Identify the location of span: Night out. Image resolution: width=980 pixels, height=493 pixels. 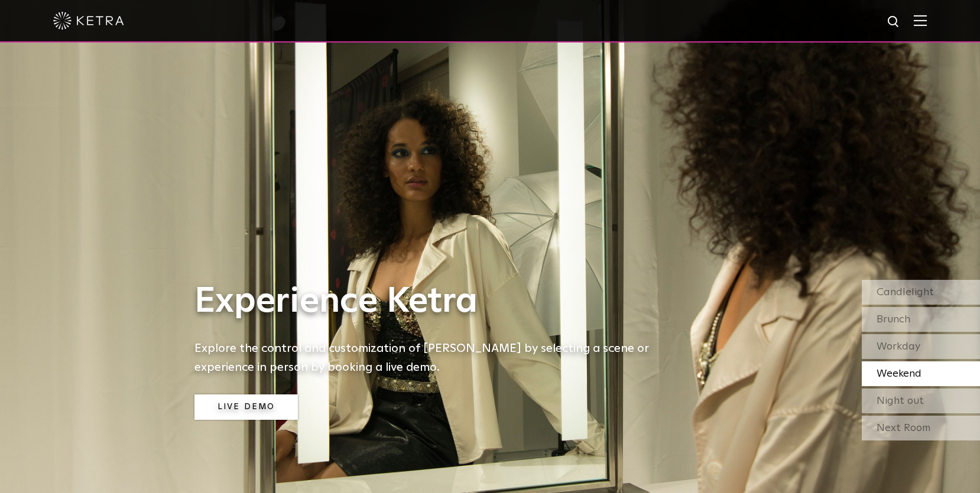
(901, 401).